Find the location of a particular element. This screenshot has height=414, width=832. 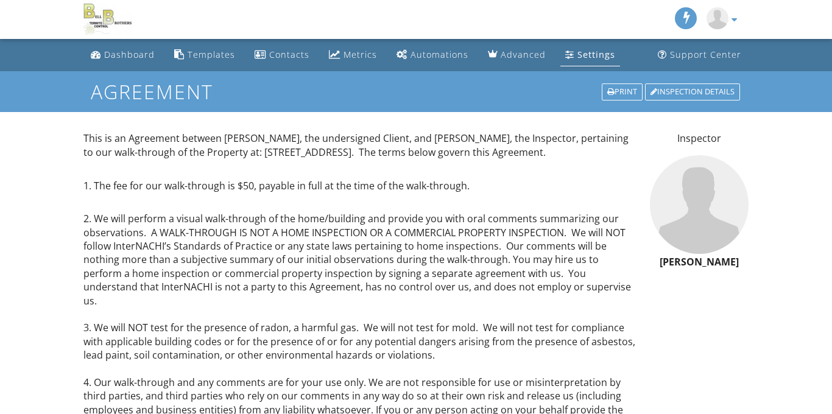

a: Metrics is located at coordinates (352, 55).